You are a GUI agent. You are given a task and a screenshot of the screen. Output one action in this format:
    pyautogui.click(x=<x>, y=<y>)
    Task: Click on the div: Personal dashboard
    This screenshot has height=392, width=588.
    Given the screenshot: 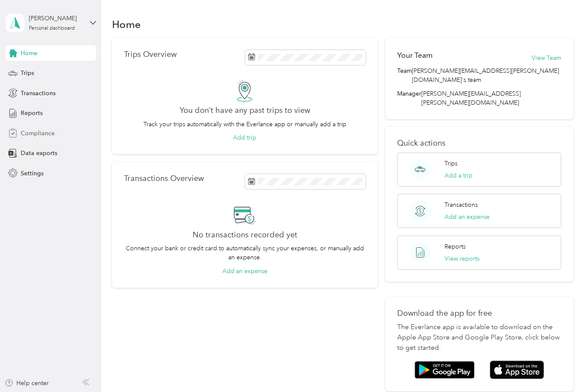 What is the action you would take?
    pyautogui.click(x=52, y=29)
    